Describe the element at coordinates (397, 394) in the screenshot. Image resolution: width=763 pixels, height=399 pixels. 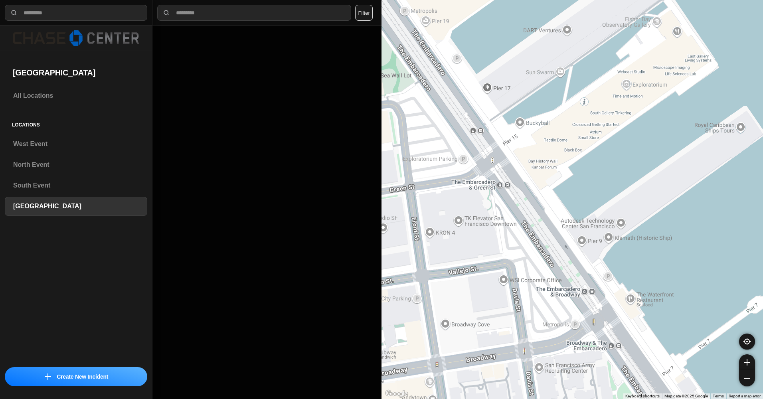
I see `a: Open this area in Google Maps (opens a new window)` at that location.